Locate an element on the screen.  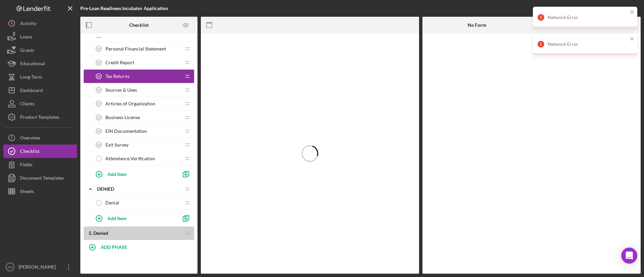
span: Business License is located at coordinates (122, 117).